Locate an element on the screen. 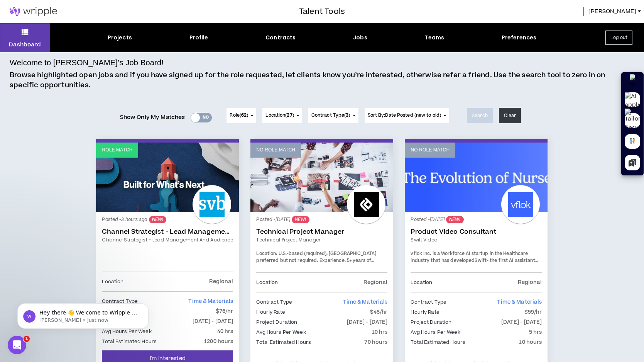  p: Browse highlighted open jobs and if you have signed up for the role requested, let clients know y... is located at coordinates (322, 80).